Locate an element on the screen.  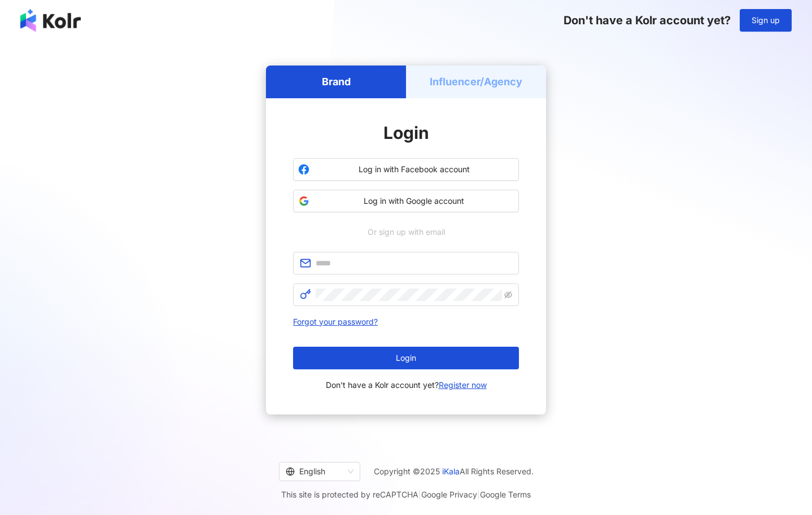
span: Log in with Facebook account is located at coordinates (414, 169).